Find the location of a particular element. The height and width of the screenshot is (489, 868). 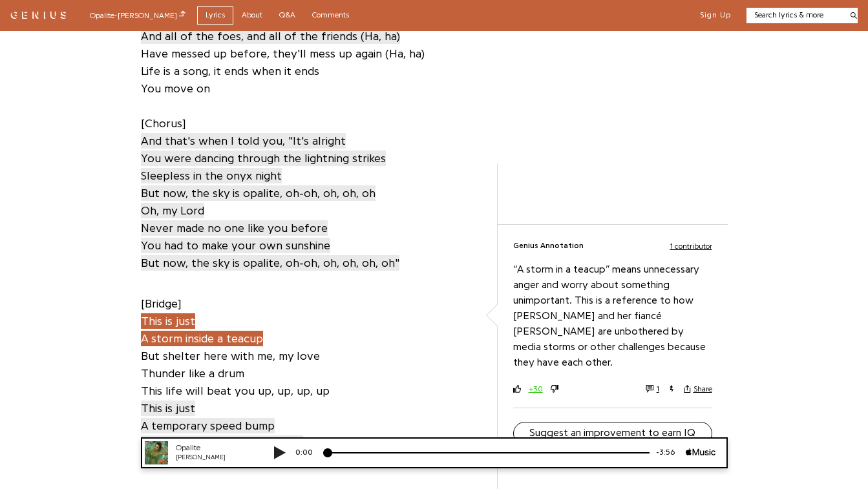

a: And that's when I told you, "It's alrightYou were dancing through the lightning strikesSleepless ... is located at coordinates (270, 202).